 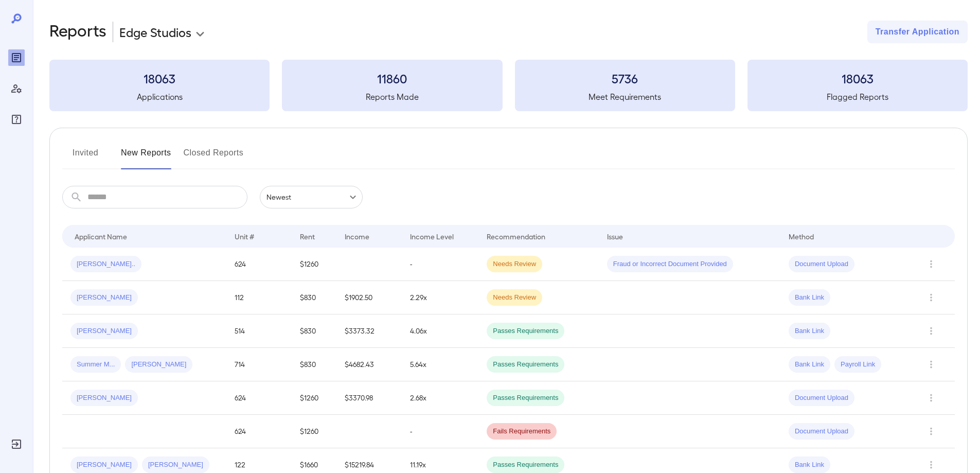 I want to click on div: Income Level, so click(x=432, y=237).